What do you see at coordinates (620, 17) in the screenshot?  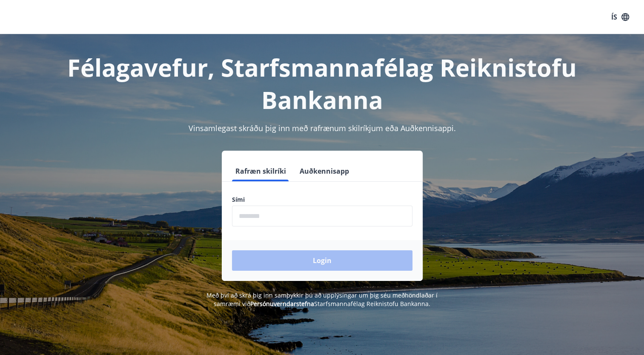 I see `button: ÍS` at bounding box center [620, 17].